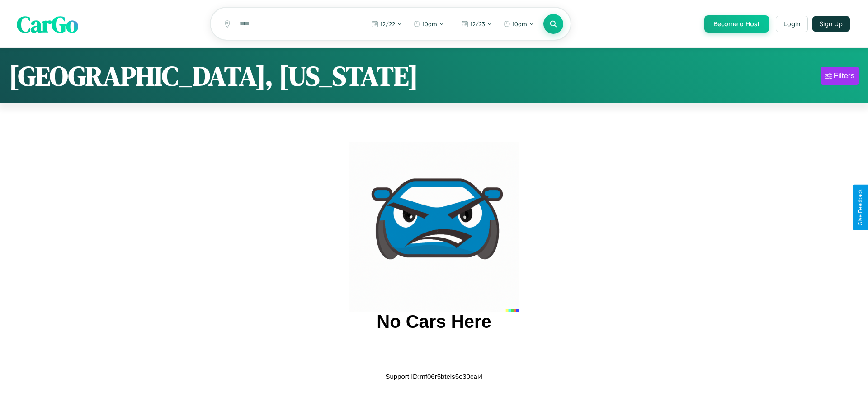  What do you see at coordinates (476, 24) in the screenshot?
I see `button: 12/23` at bounding box center [476, 24].